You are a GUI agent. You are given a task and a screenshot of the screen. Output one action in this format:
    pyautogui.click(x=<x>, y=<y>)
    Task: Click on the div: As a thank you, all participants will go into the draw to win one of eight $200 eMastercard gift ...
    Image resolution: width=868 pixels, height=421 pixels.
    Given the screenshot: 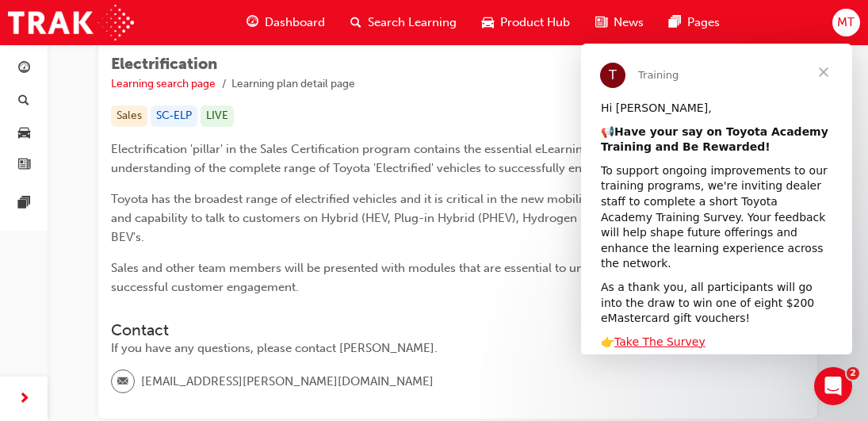 What is the action you would take?
    pyautogui.click(x=136, y=259)
    